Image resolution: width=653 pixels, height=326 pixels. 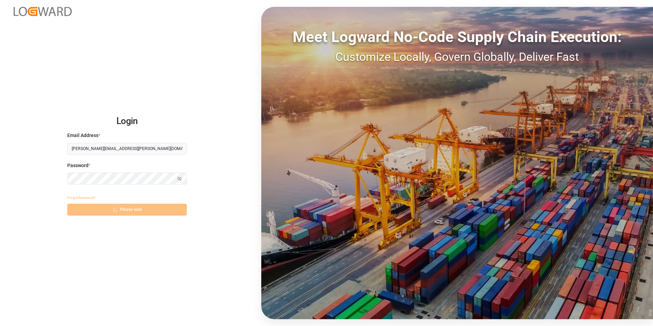 I want to click on span: Email Address, so click(x=83, y=135).